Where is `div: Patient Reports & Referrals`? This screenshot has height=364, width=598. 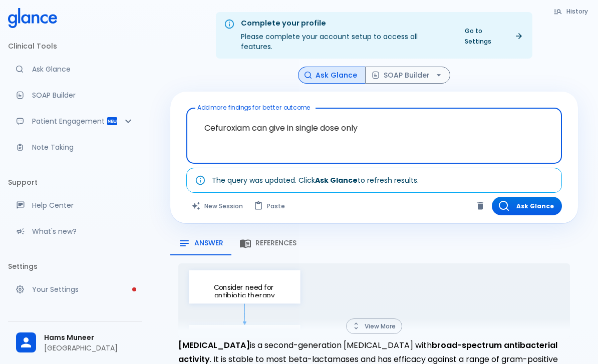 div: Patient Reports & Referrals is located at coordinates (75, 121).